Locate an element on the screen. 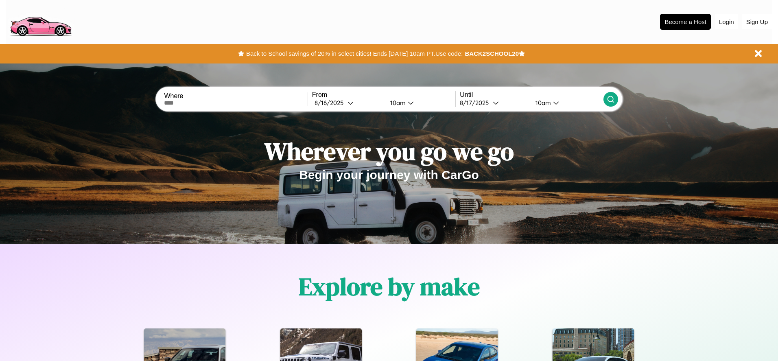 The width and height of the screenshot is (778, 361). h1: Explore by make is located at coordinates (389, 286).